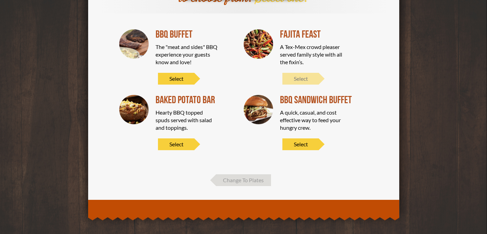 The height and width of the screenshot is (234, 487). I want to click on img: BBQ SANDWICH BUFFET, so click(258, 110).